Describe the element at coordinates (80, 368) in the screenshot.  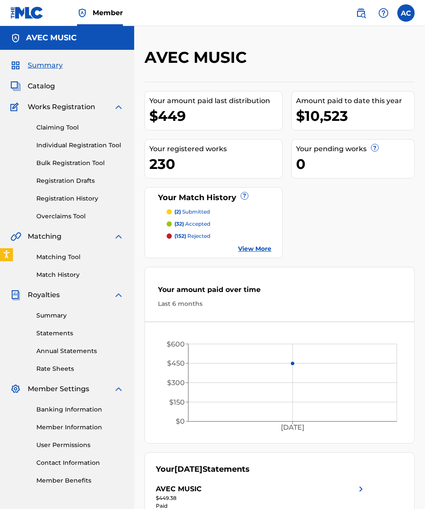
I see `a: Rate Sheets` at that location.